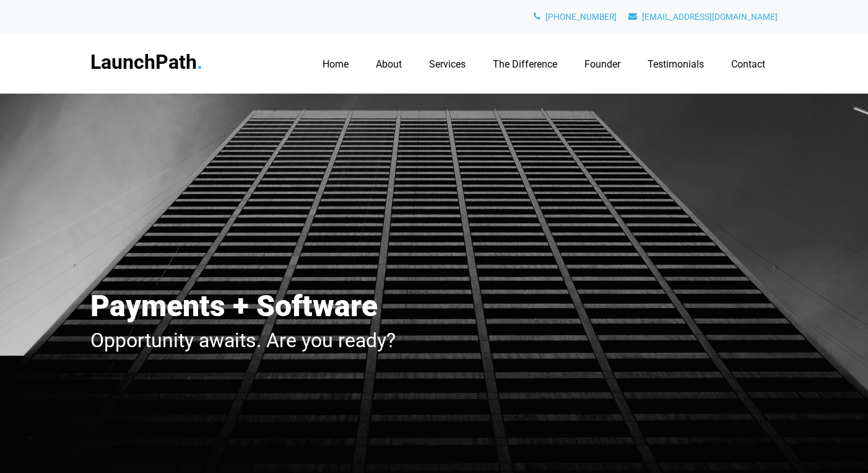 The width and height of the screenshot is (868, 473). What do you see at coordinates (389, 64) in the screenshot?
I see `a: About` at bounding box center [389, 64].